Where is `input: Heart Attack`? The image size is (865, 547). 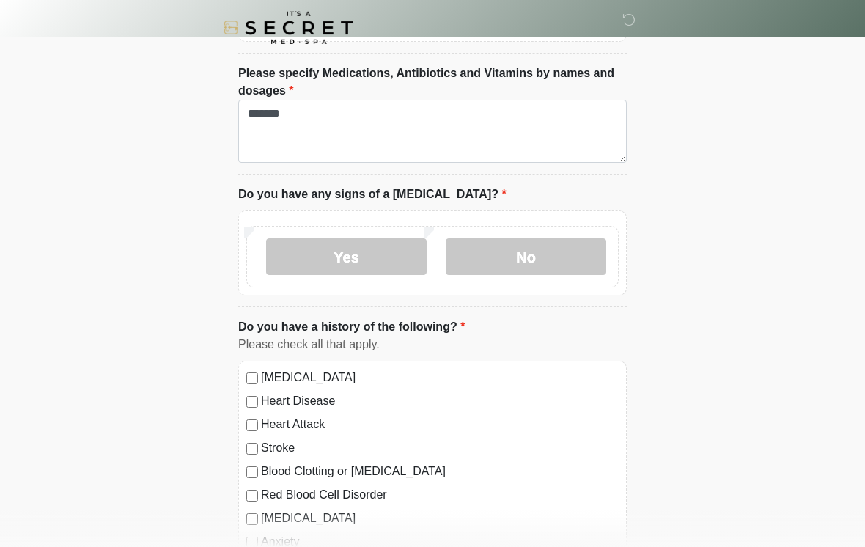
input: Heart Attack is located at coordinates (252, 425).